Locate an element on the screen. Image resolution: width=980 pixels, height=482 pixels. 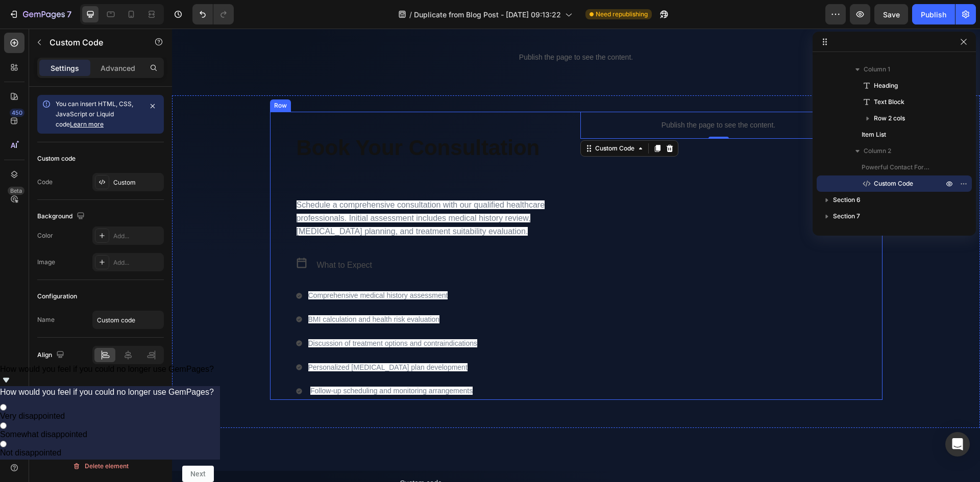
div: Row is located at coordinates (108, 77).